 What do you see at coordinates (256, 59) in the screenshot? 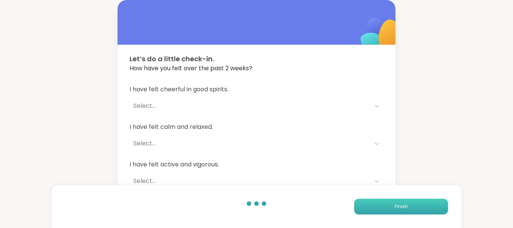
I see `span: Let’s do a little check-in.` at bounding box center [256, 59].